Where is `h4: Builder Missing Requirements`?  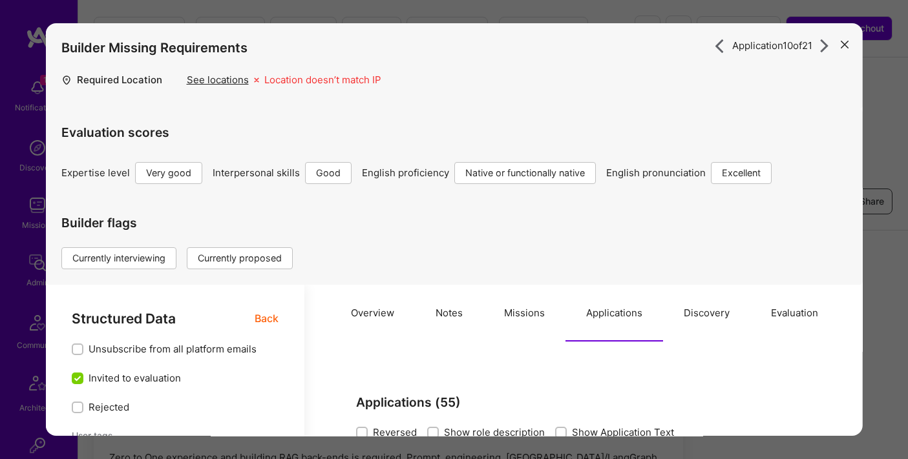 h4: Builder Missing Requirements is located at coordinates (154, 48).